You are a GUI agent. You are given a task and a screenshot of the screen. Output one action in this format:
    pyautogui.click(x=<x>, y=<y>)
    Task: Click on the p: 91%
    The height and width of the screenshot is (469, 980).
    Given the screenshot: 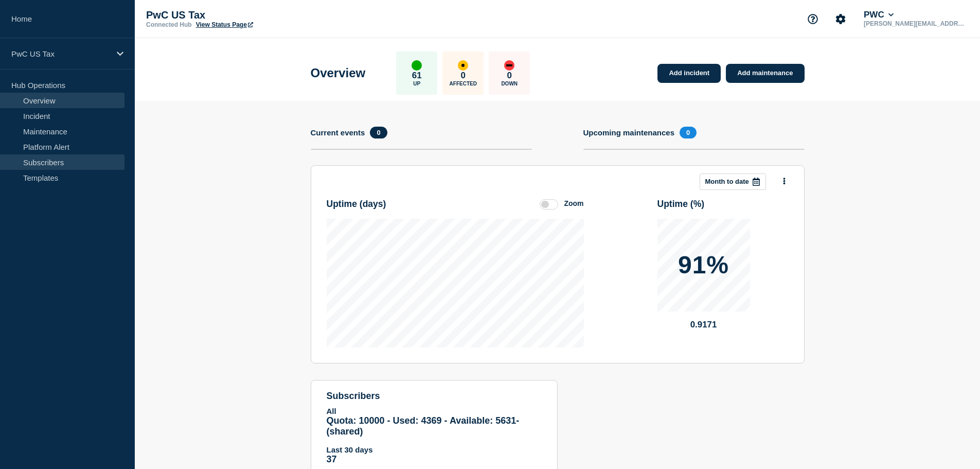 What is the action you would take?
    pyautogui.click(x=703, y=265)
    